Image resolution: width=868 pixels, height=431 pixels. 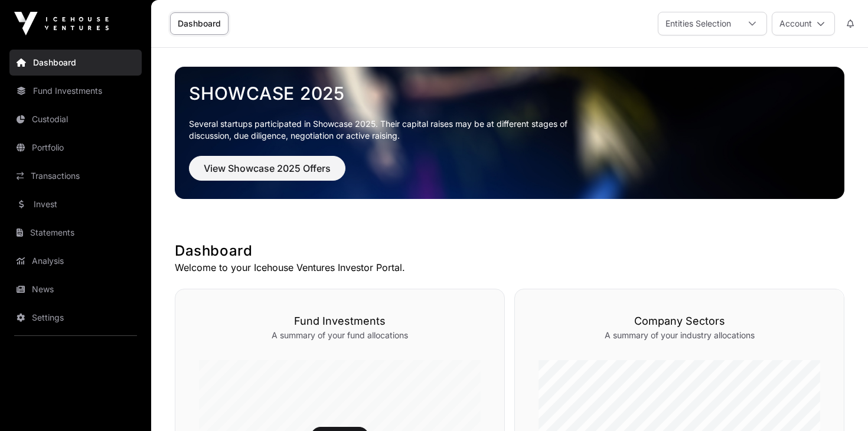 I want to click on a: Settings, so click(x=76, y=318).